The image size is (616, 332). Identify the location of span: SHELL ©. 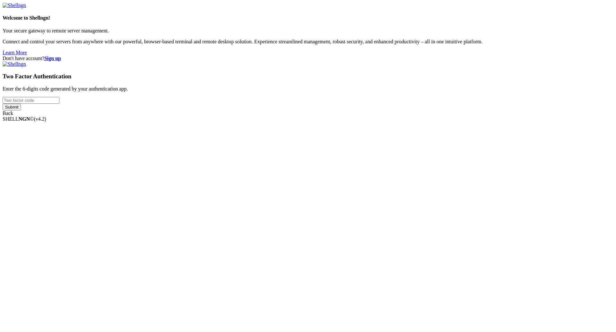
(24, 119).